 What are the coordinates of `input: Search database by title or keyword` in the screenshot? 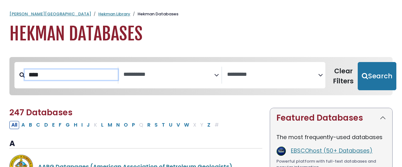 It's located at (71, 75).